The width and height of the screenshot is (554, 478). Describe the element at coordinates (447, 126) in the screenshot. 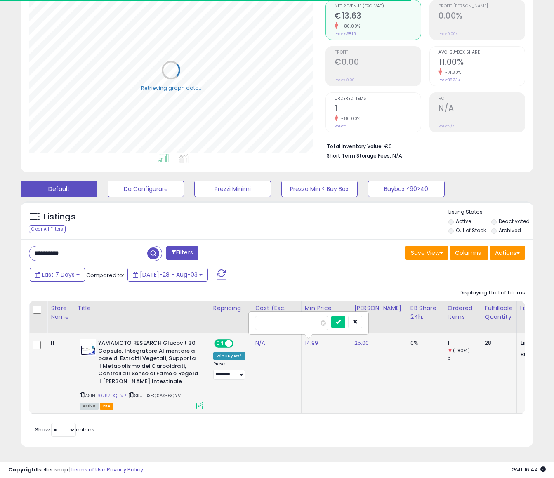

I see `small: Prev: N/A` at that location.